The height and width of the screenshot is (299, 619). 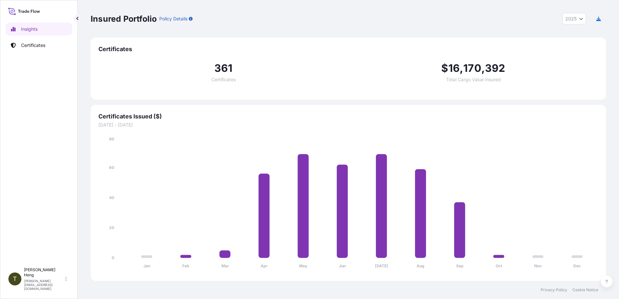 What do you see at coordinates (304, 266) in the screenshot?
I see `tspan: May` at bounding box center [304, 266].